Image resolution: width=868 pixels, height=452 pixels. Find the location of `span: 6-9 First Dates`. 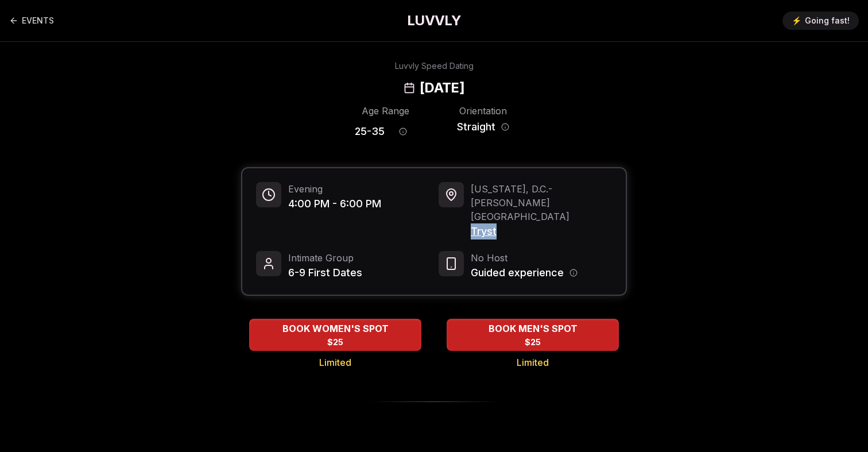

span: 6-9 First Dates is located at coordinates (325, 273).